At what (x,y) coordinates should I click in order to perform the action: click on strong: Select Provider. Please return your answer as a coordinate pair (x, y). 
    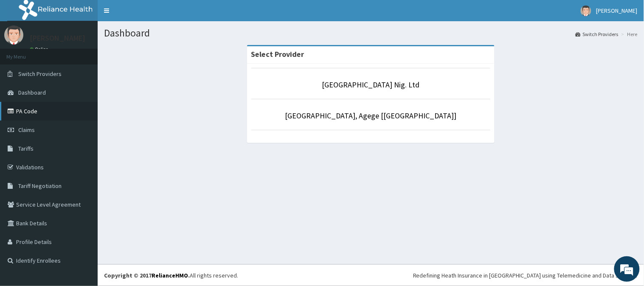
    Looking at the image, I should click on (278, 54).